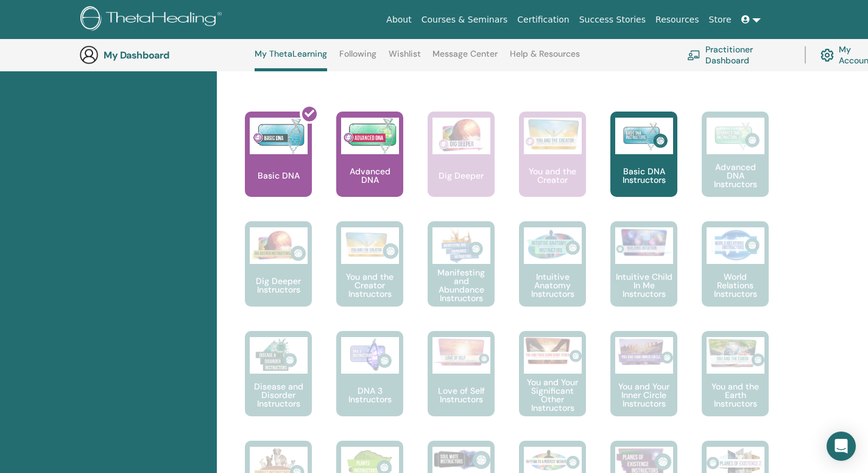  What do you see at coordinates (644, 136) in the screenshot?
I see `img: Basic DNA Instructors` at bounding box center [644, 136].